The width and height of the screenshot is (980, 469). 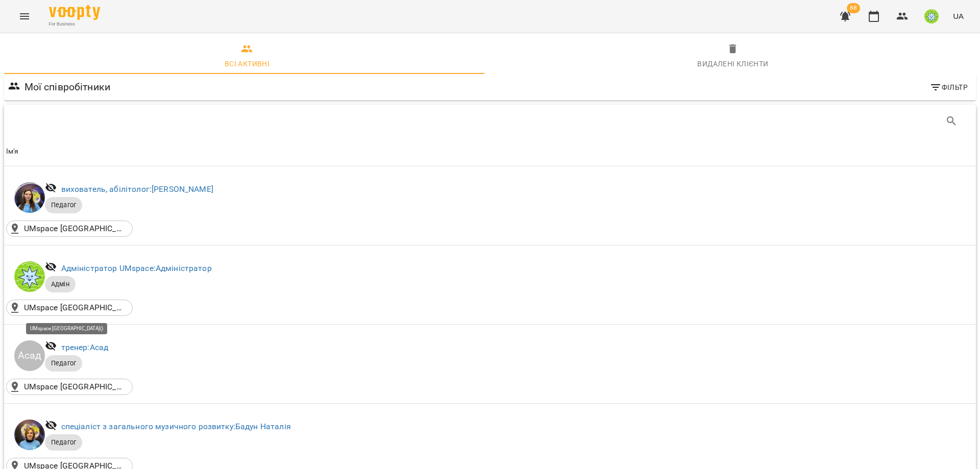 What do you see at coordinates (490, 152) in the screenshot?
I see `span: Ім'я` at bounding box center [490, 152].